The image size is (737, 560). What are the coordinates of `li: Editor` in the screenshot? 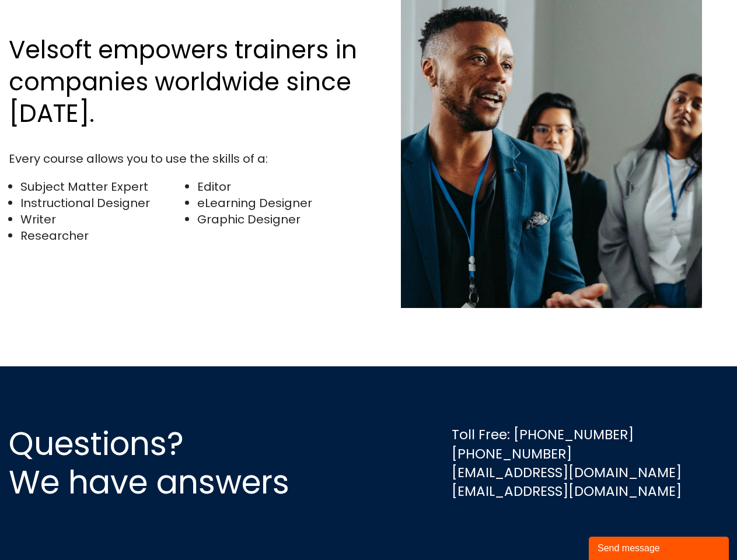 It's located at (280, 187).